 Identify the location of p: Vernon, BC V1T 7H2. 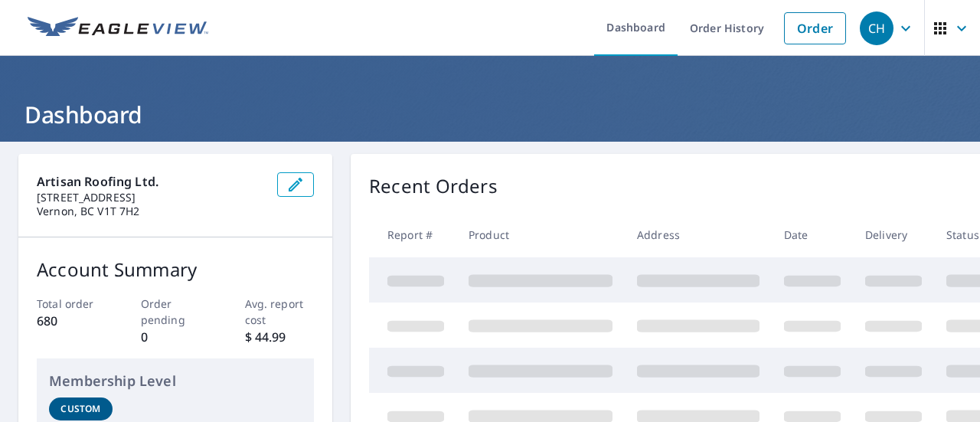
(151, 211).